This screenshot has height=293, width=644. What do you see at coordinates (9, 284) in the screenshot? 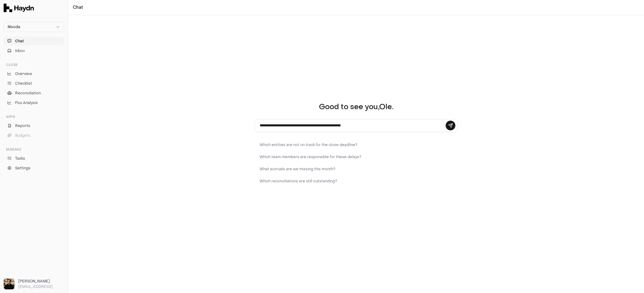
I see `img: Ole Heine` at bounding box center [9, 284].